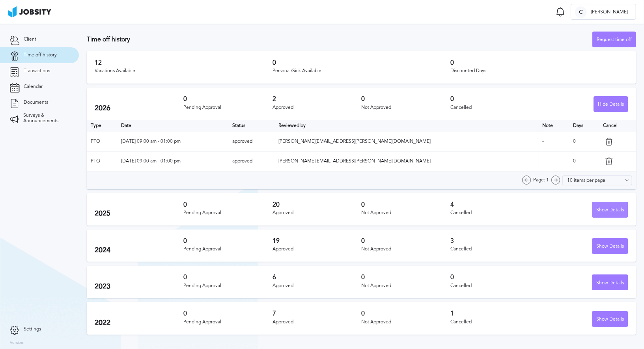 The width and height of the screenshot is (644, 349). Describe the element at coordinates (139, 250) in the screenshot. I see `h2: 2024` at that location.